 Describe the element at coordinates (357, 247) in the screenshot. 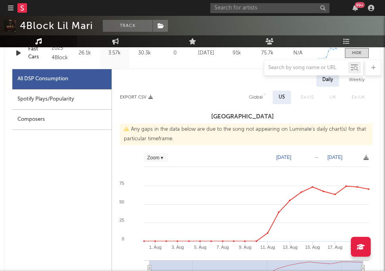

I see `text: 19. Aug` at that location.